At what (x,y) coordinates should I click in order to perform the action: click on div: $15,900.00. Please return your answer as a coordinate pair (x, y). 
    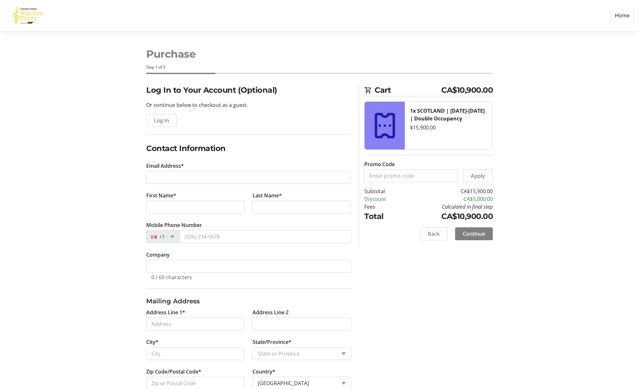
    Looking at the image, I should click on (449, 128).